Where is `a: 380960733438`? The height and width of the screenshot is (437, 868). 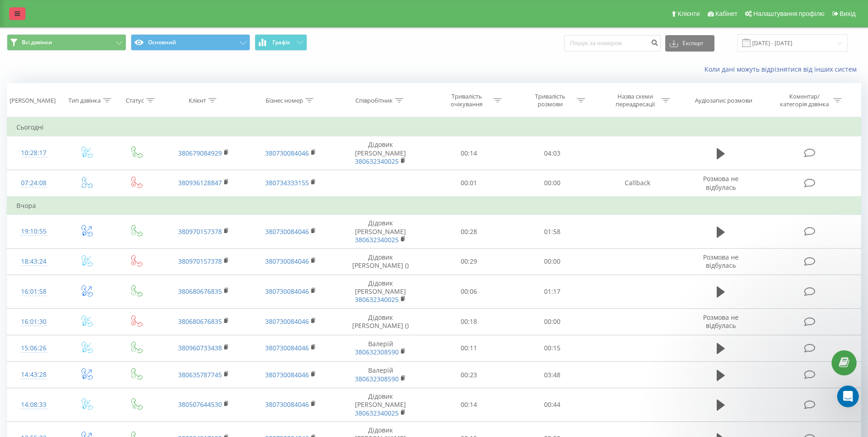
a: 380960733438 is located at coordinates (200, 347).